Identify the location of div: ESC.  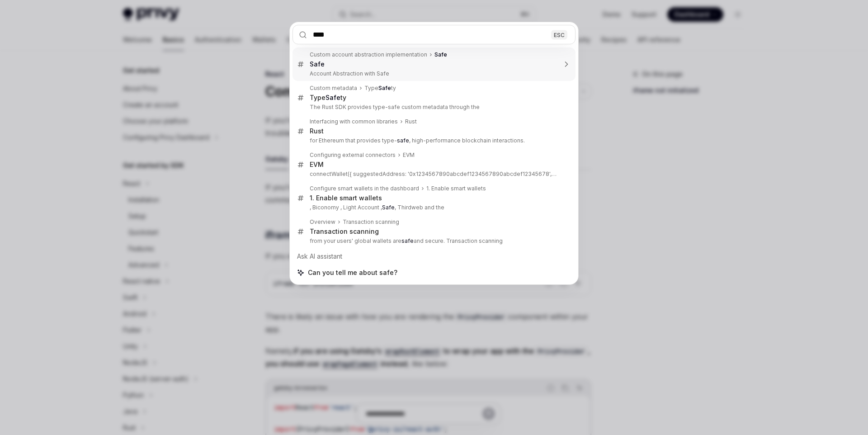
(559, 34).